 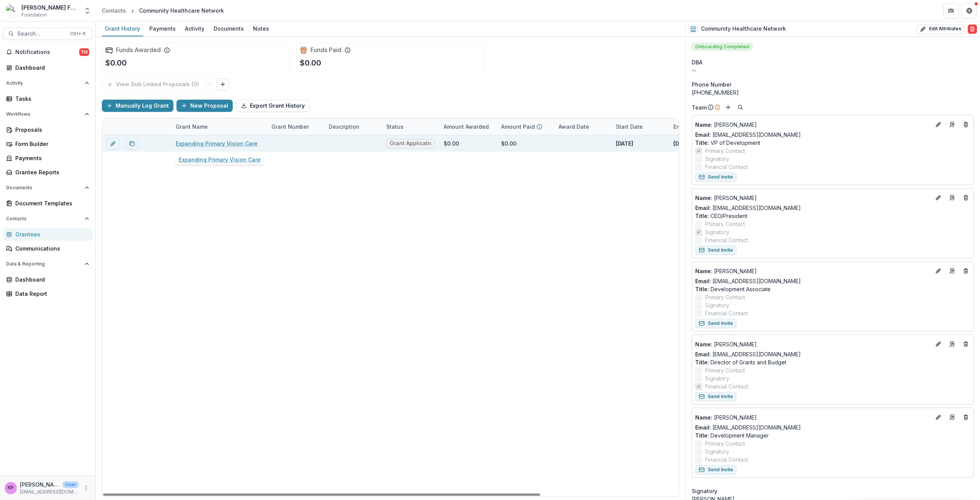 I want to click on h2: Funds Awarded, so click(x=138, y=50).